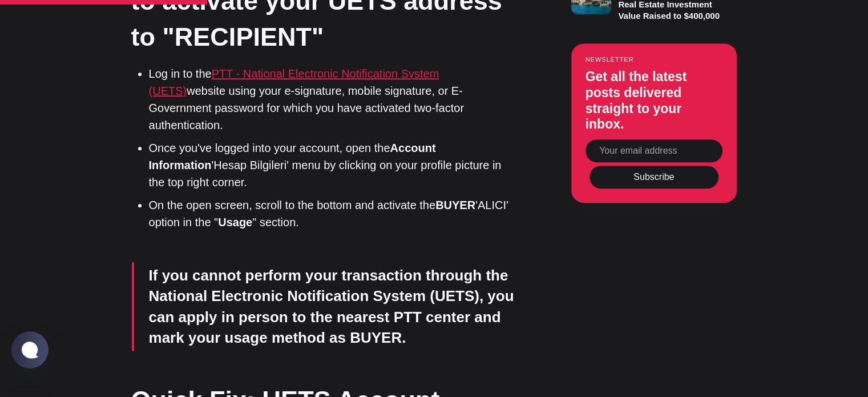 Image resolution: width=868 pixels, height=397 pixels. I want to click on li: Once you've logged into your account, open the 'Hesap Bilgileri' menu by clicking on your profile..., so click(331, 165).